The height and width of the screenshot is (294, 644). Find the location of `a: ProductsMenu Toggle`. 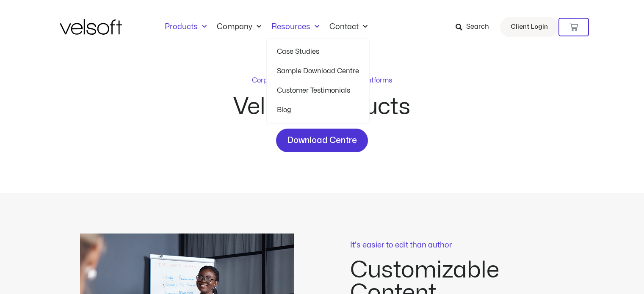

a: ProductsMenu Toggle is located at coordinates (186, 27).